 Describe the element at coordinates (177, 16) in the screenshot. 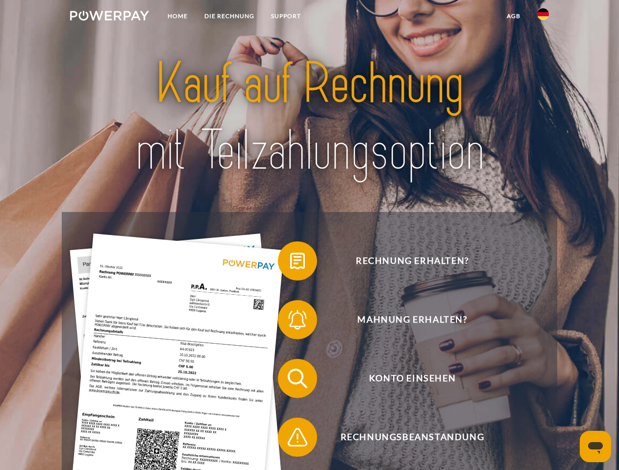

I see `a: Home` at that location.